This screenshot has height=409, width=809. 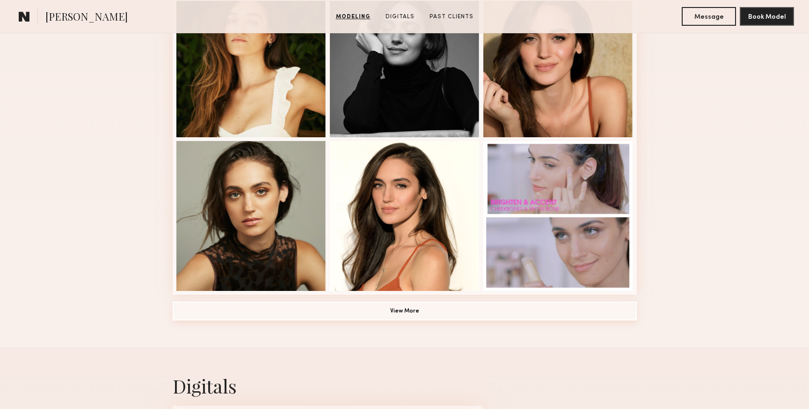 I want to click on a: Past Clients, so click(x=452, y=17).